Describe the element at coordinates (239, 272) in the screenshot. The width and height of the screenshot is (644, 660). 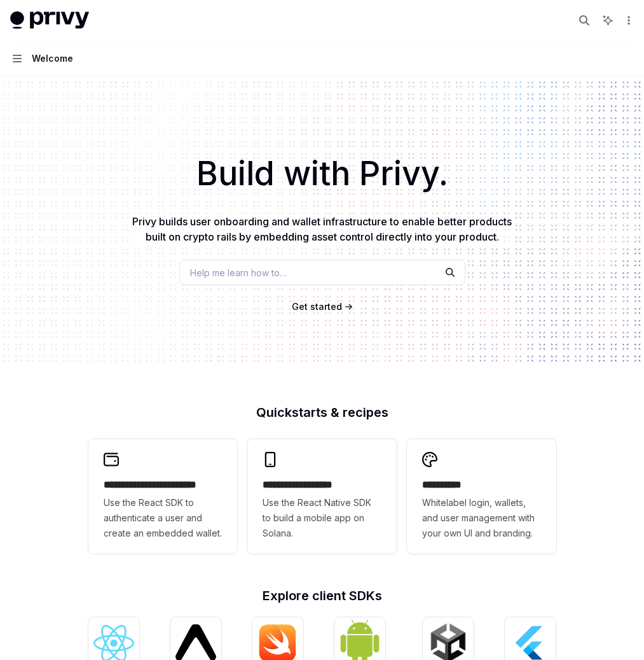
I see `span: Help me learn how to…` at that location.